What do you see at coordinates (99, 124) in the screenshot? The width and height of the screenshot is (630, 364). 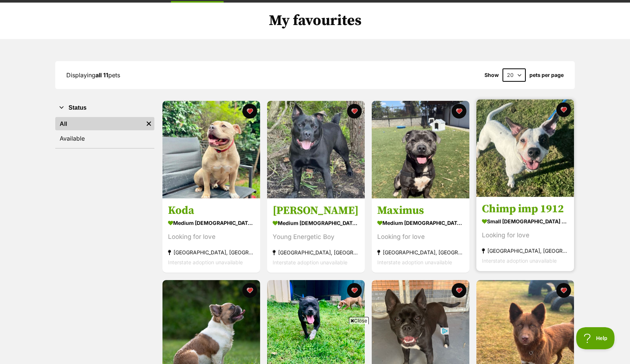 I see `a: All` at bounding box center [99, 124].